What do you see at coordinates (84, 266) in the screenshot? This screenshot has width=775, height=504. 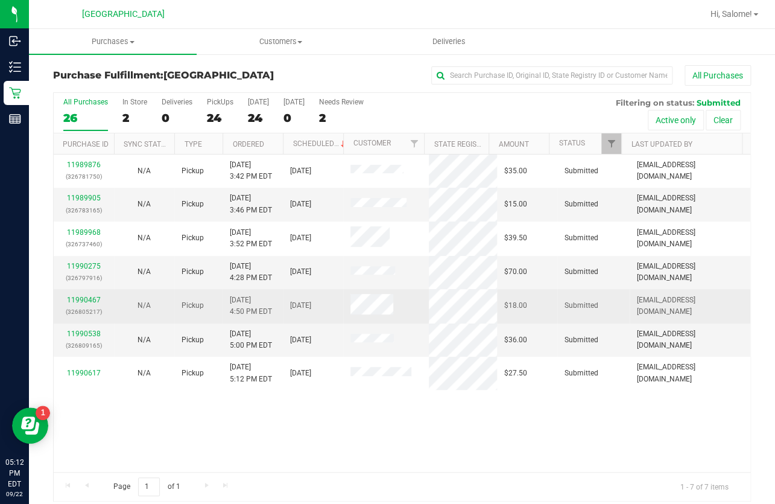 I see `a: 11990275` at bounding box center [84, 266].